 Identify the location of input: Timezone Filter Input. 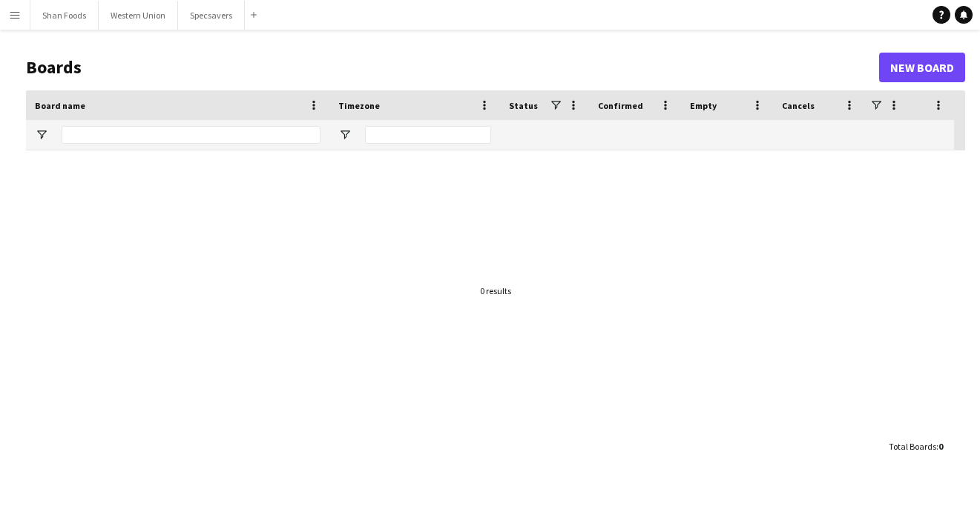
(428, 135).